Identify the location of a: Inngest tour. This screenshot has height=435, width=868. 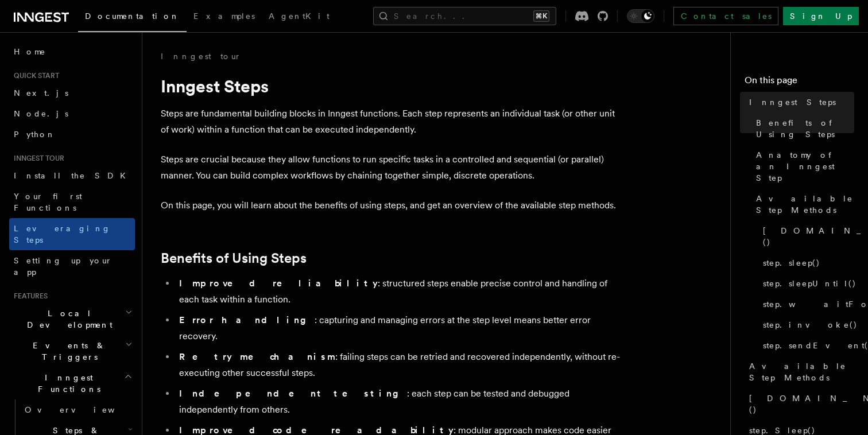
(201, 56).